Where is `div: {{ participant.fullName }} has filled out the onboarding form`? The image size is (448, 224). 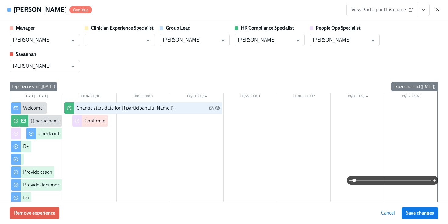
div: {{ participant.fullName }} has filled out the onboarding form is located at coordinates (93, 121).